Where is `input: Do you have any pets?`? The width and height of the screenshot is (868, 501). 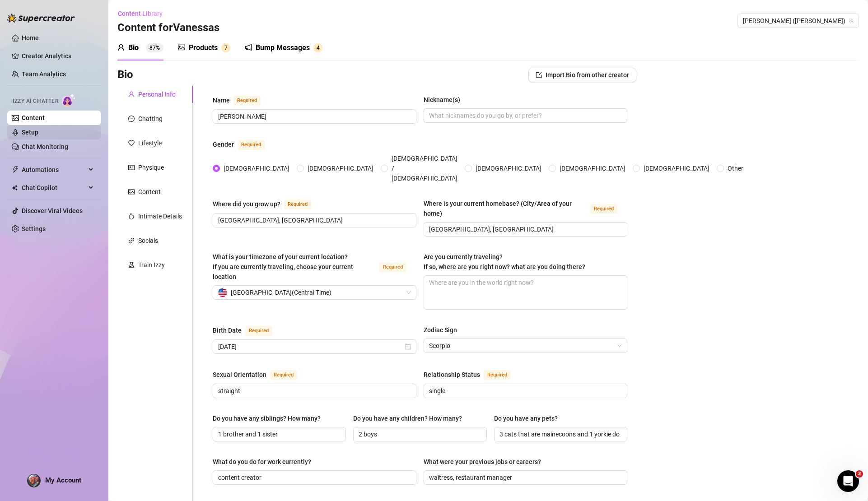 input: Do you have any pets? is located at coordinates (560, 434).